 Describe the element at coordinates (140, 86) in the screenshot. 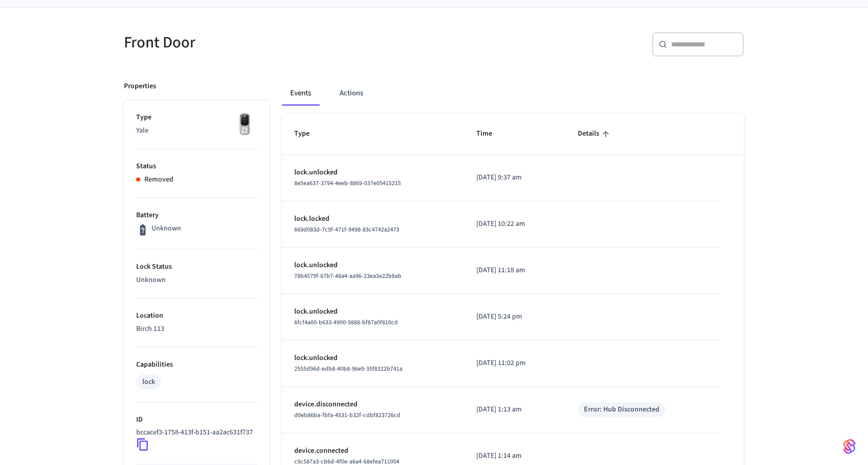

I see `p: Properties` at that location.